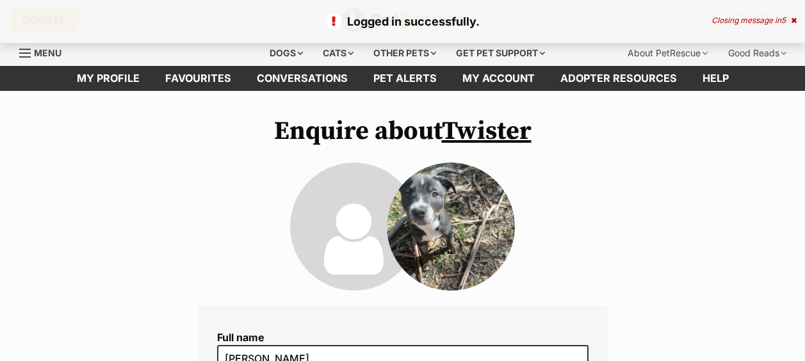 The image size is (805, 361). I want to click on a: conversations, so click(302, 78).